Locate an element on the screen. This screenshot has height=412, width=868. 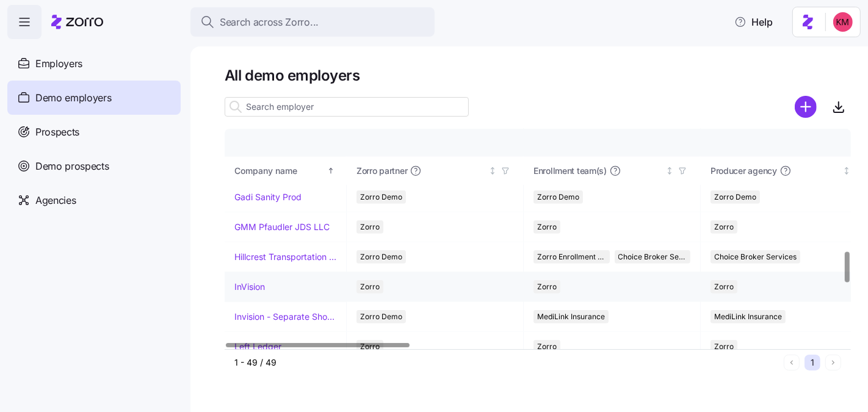
a: Prospects is located at coordinates (94, 132).